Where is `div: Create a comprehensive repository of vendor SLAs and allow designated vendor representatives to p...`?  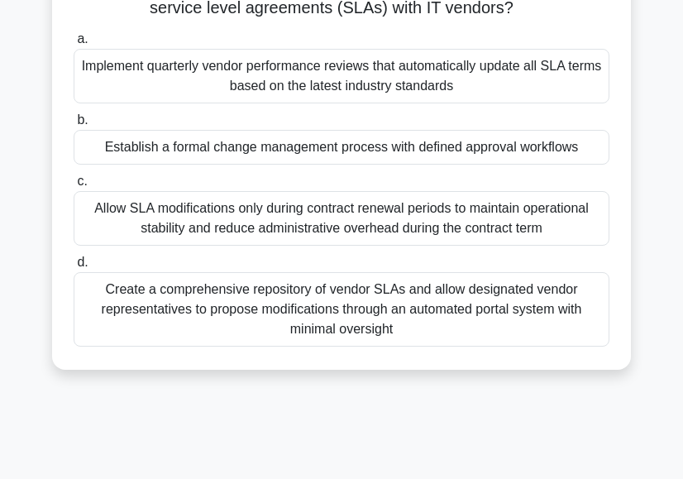
div: Create a comprehensive repository of vendor SLAs and allow designated vendor representatives to p... is located at coordinates (341, 309).